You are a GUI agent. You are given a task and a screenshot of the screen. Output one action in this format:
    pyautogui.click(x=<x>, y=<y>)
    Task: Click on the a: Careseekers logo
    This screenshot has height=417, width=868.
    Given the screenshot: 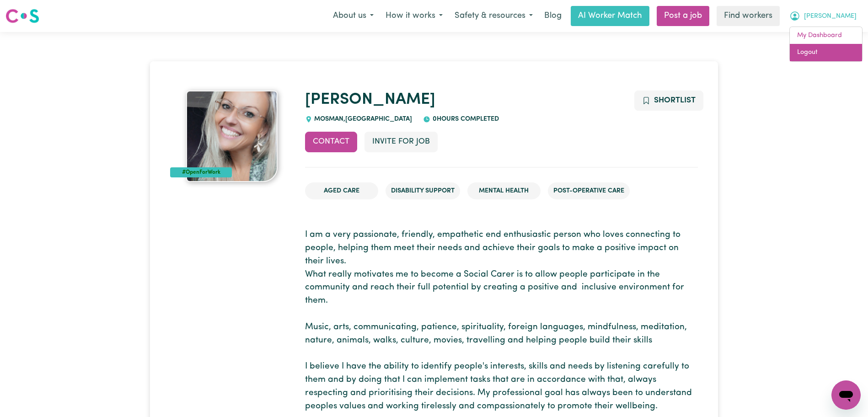 What is the action you would take?
    pyautogui.click(x=22, y=16)
    